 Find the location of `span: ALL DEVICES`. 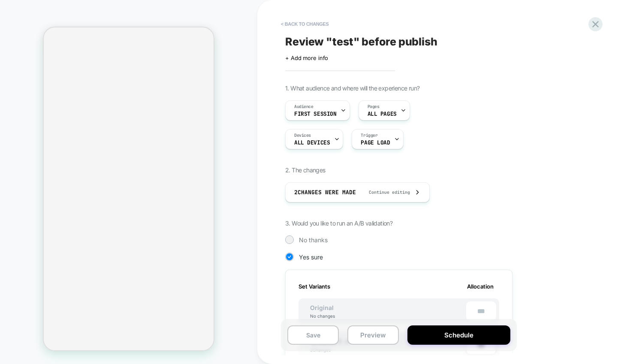

span: ALL DEVICES is located at coordinates (312, 143).